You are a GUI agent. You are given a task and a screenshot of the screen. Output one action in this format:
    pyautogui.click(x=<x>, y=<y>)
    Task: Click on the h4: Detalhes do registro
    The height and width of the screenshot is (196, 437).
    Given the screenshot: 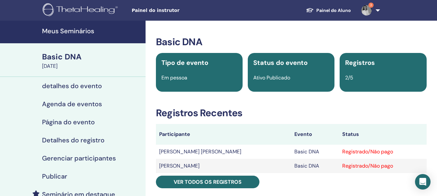 What is the action you would take?
    pyautogui.click(x=73, y=140)
    